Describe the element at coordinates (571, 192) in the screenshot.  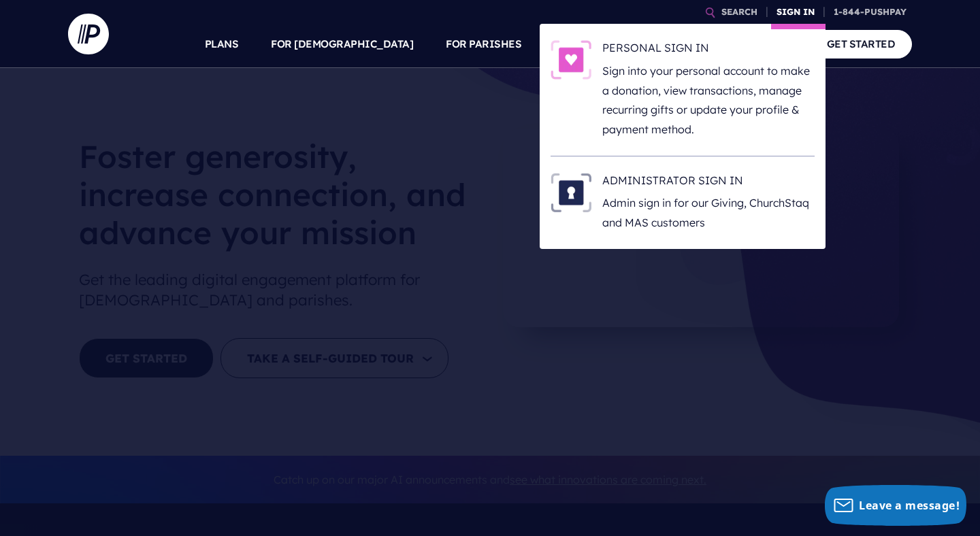
I see `img: ADMINISTRATOR SIGN IN - Illustration` at that location.